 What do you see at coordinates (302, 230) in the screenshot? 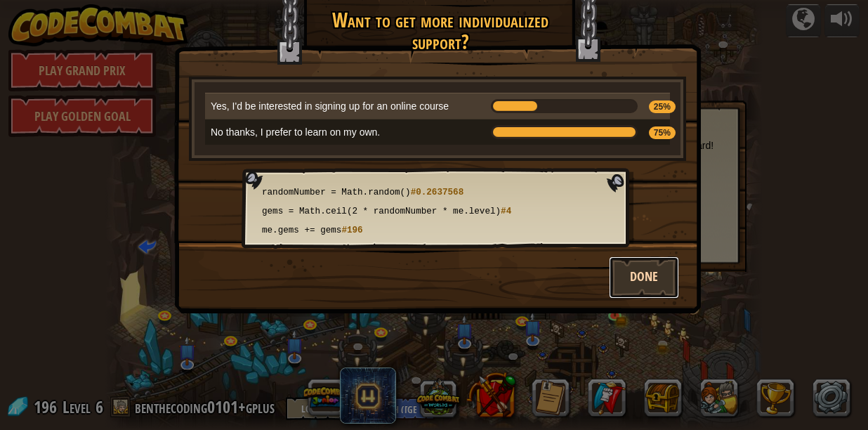
I see `span: me.gems += gems` at bounding box center [302, 230].